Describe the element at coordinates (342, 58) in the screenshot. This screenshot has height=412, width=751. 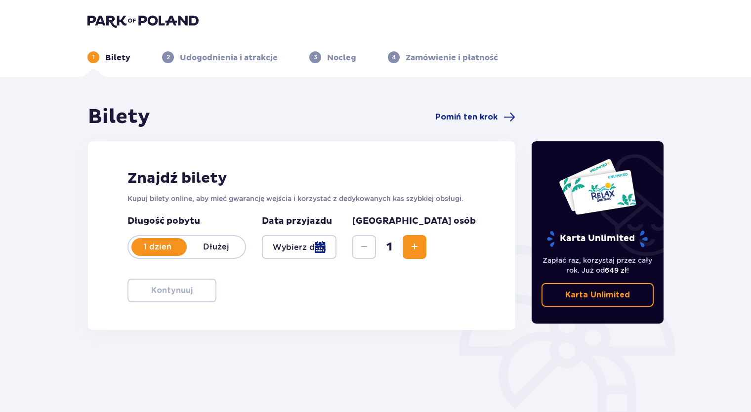
I see `p: Nocleg` at that location.